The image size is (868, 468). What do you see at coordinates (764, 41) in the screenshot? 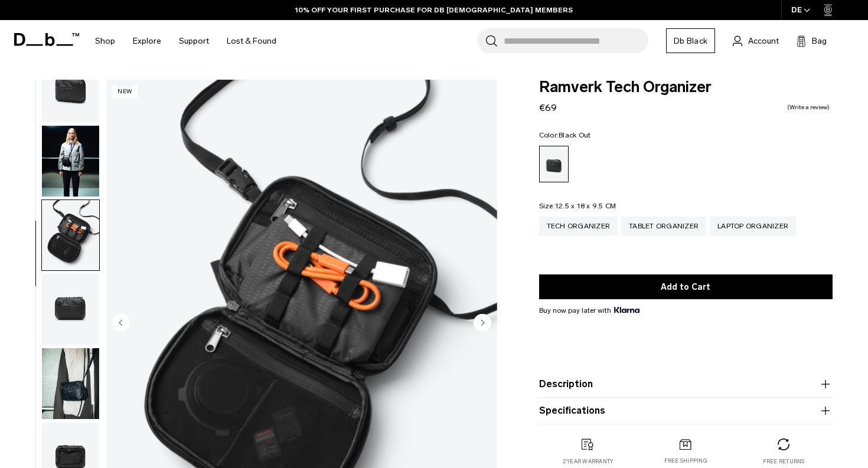
I see `span: Account` at bounding box center [764, 41].